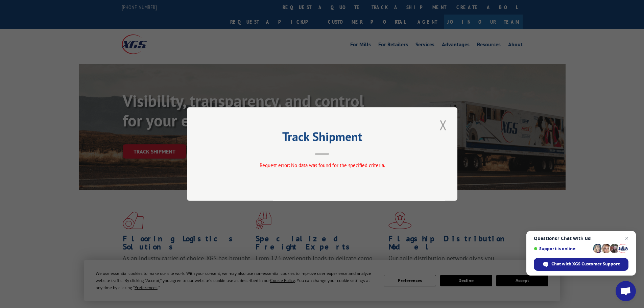 The height and width of the screenshot is (308, 644). I want to click on span: Request error: No data was found for the specified criteria., so click(322, 165).